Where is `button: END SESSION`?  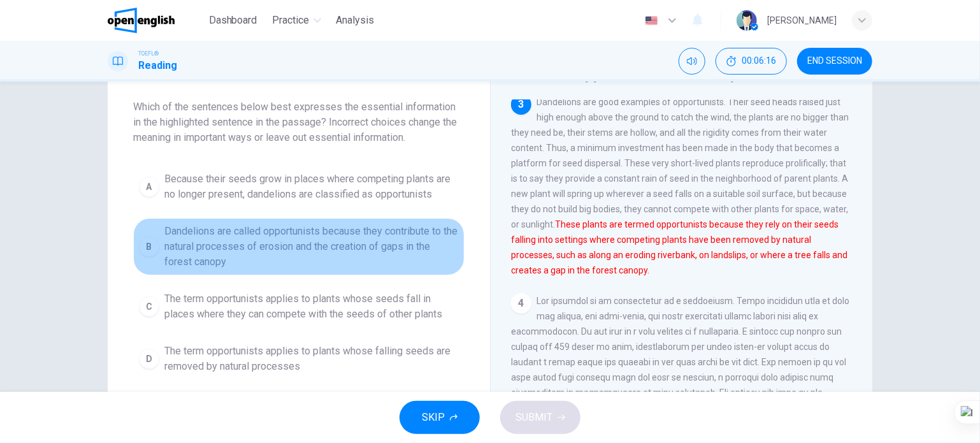
button: END SESSION is located at coordinates (835, 61).